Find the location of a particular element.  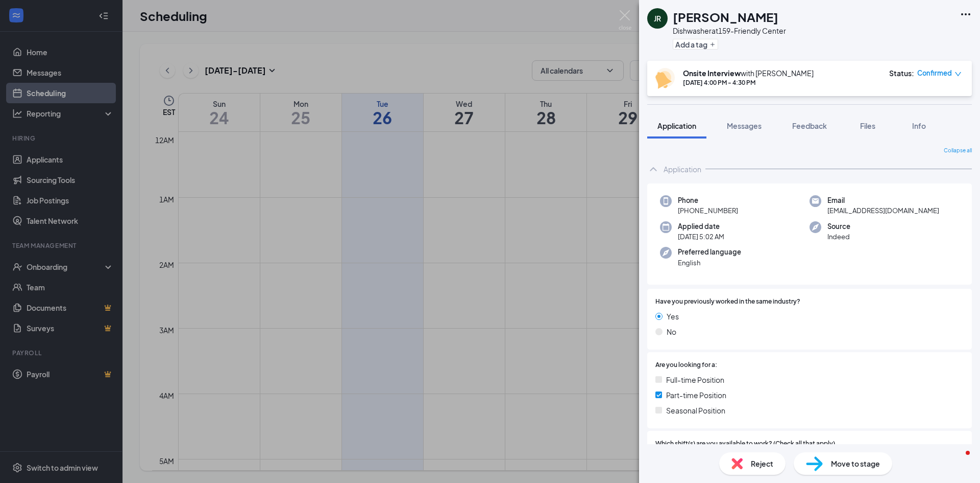

div: Status : is located at coordinates (902, 73).